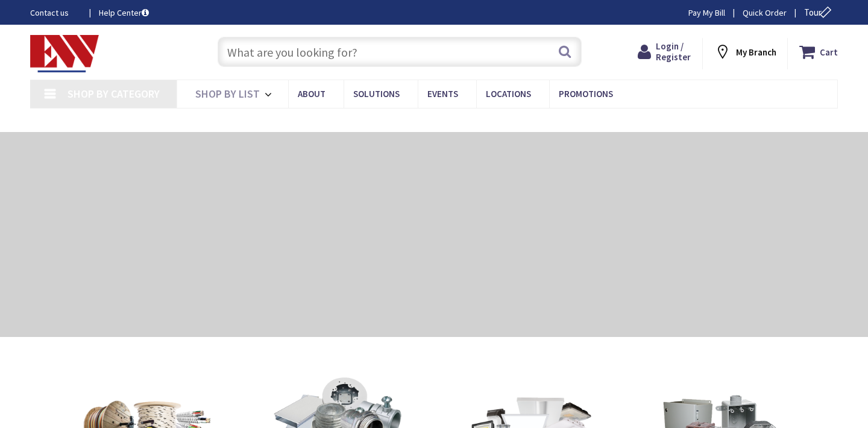 The image size is (868, 428). Describe the element at coordinates (312, 93) in the screenshot. I see `span: About` at that location.